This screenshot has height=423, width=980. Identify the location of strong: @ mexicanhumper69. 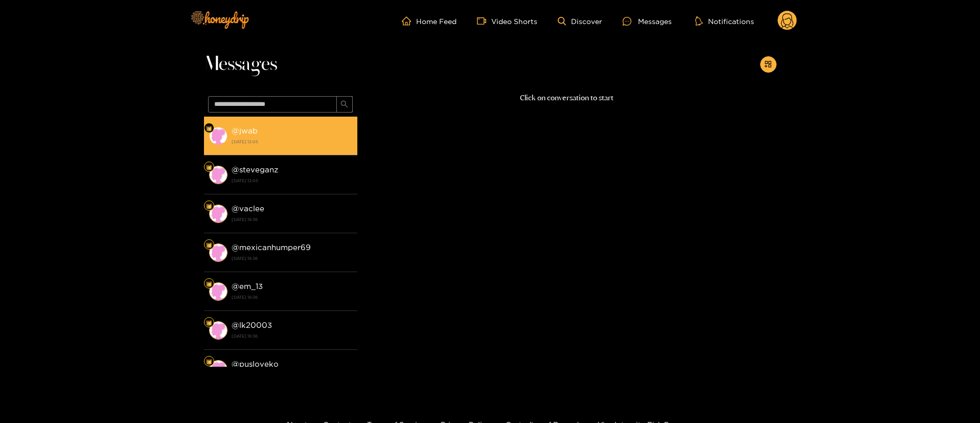
(271, 247).